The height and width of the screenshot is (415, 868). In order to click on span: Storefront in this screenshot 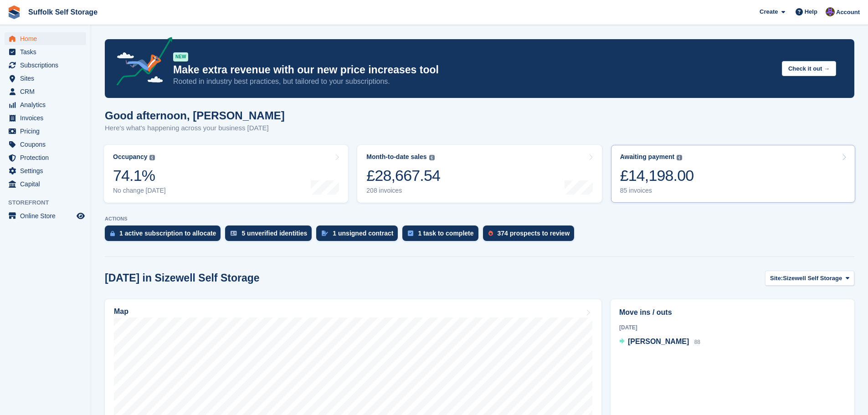, I will do `click(49, 202)`.